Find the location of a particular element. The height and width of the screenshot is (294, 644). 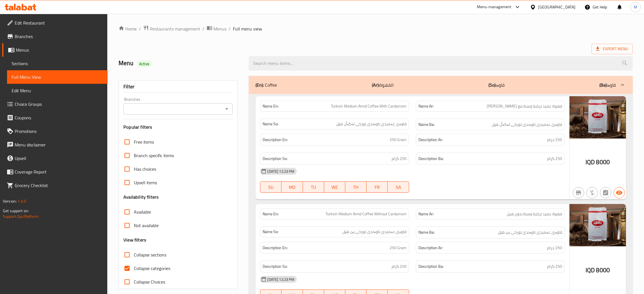

span: Turkish Medium Amid Coffee With Cardamom is located at coordinates (369, 106).